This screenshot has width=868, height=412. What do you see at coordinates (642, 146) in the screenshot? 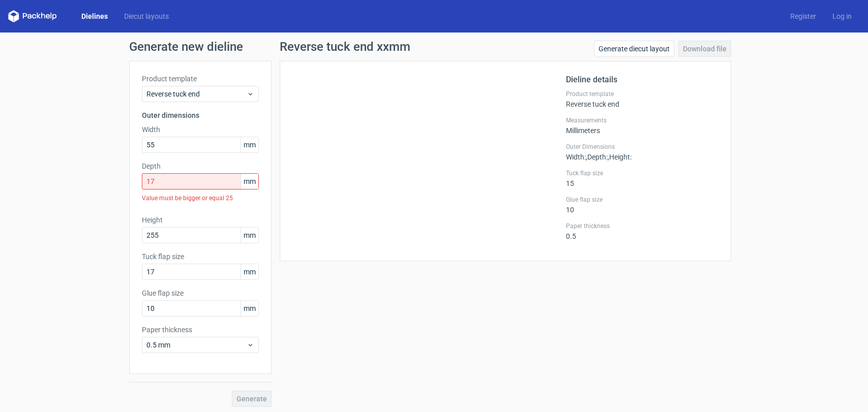
I see `label: Outer Dimensions` at bounding box center [642, 146].